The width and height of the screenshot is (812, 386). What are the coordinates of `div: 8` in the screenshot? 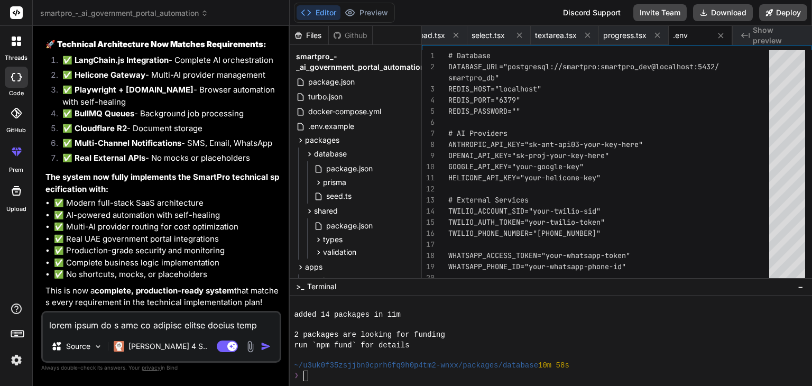 It's located at (428, 144).